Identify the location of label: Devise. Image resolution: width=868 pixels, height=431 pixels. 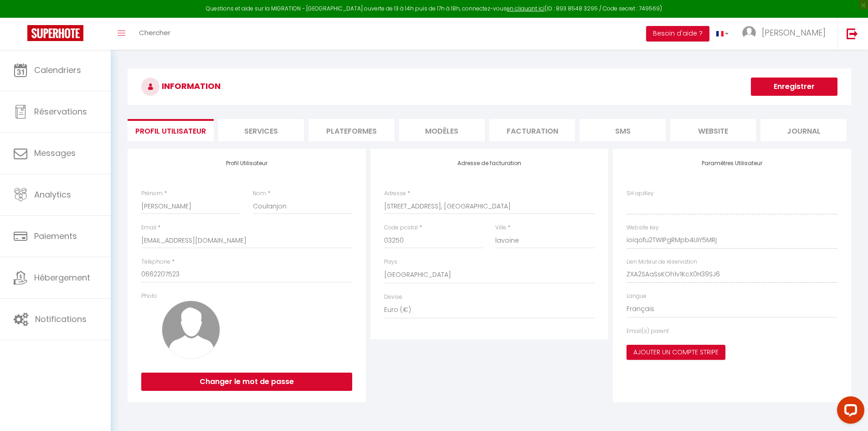
(393, 297).